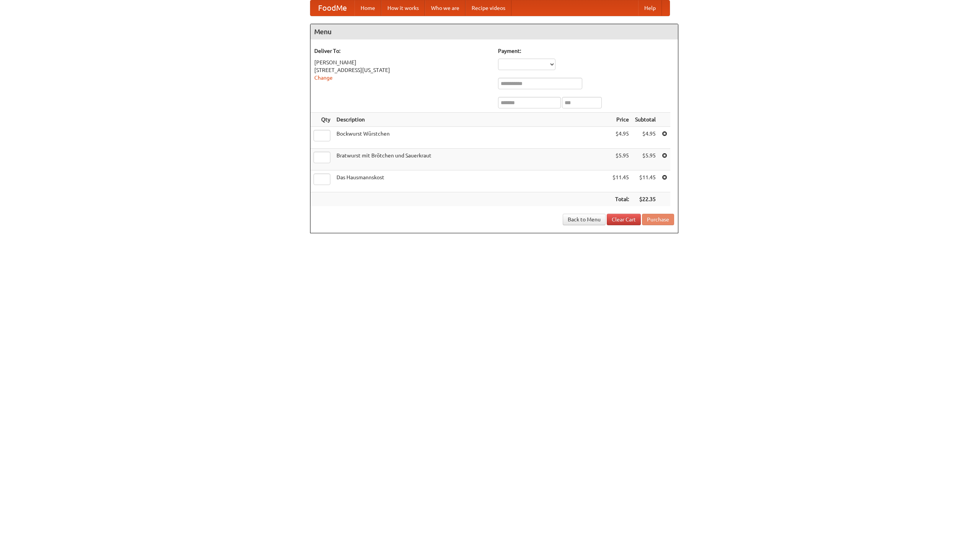 The image size is (980, 542). I want to click on h4: Menu, so click(494, 32).